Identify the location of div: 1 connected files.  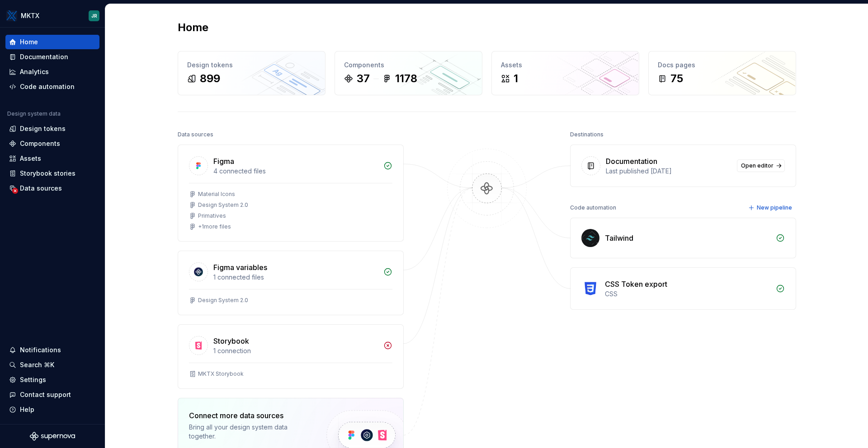
(296, 277).